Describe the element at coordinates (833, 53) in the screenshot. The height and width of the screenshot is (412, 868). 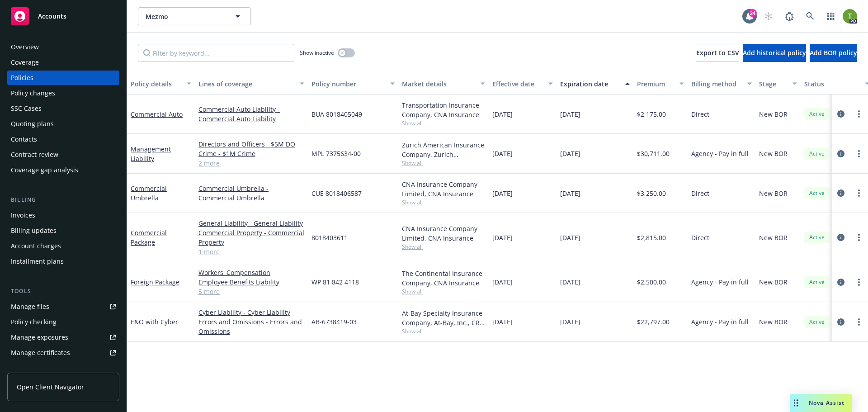
I see `button: Add BOR policy` at that location.